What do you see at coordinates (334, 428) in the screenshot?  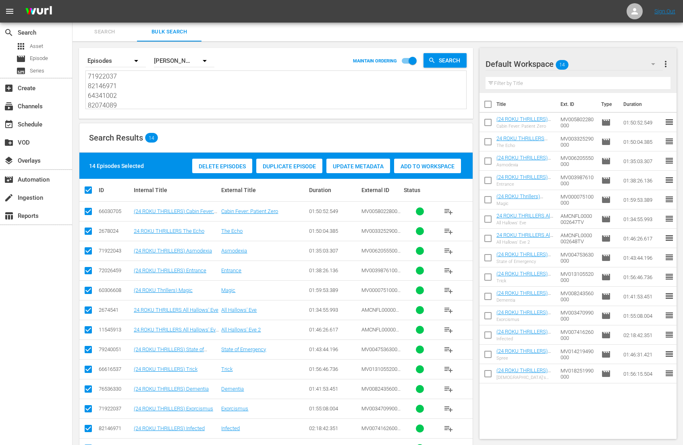 I see `div: 02:18:42.351` at bounding box center [334, 428].